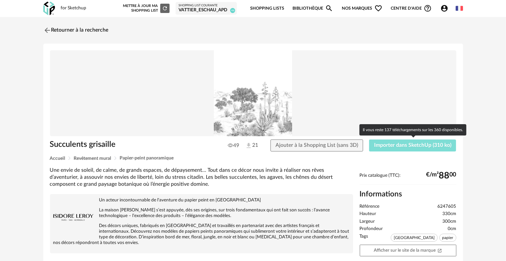 Image resolution: width=506 pixels, height=261 pixels. Describe the element at coordinates (73, 218) in the screenshot. I see `img: brand logo` at that location.